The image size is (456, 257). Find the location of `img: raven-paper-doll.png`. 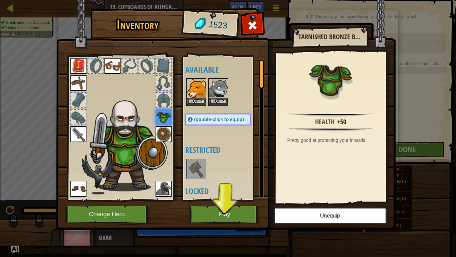

img: raven-paper-doll.png is located at coordinates (98, 174).